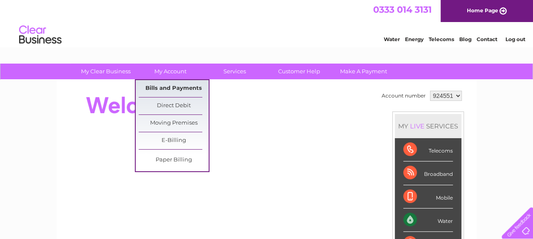  What do you see at coordinates (40, 35) in the screenshot?
I see `img: logo.png` at bounding box center [40, 35].